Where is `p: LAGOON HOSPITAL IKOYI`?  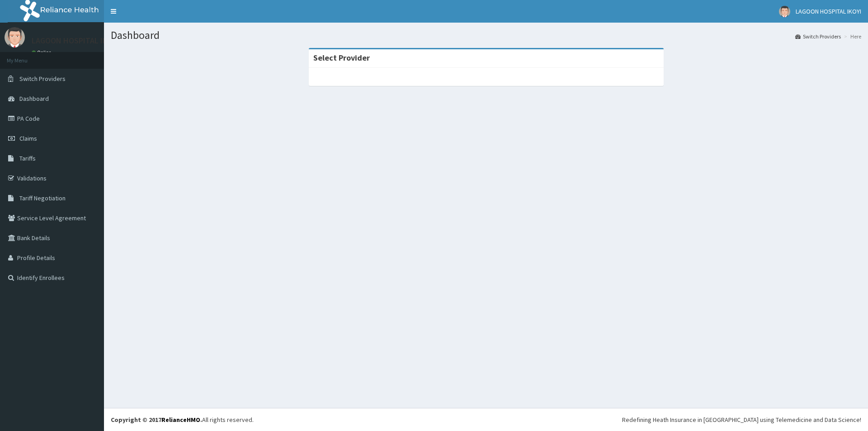 p: LAGOON HOSPITAL IKOYI is located at coordinates (75, 41).